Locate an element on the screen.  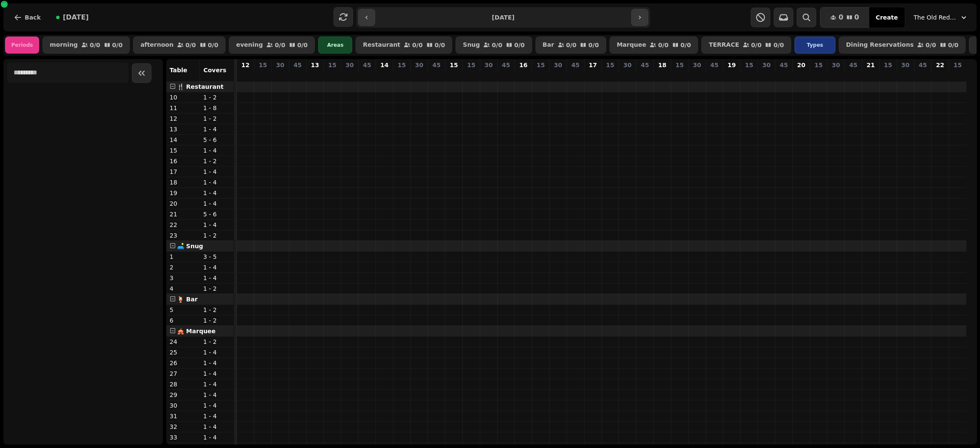
p: 22 is located at coordinates (940, 65).